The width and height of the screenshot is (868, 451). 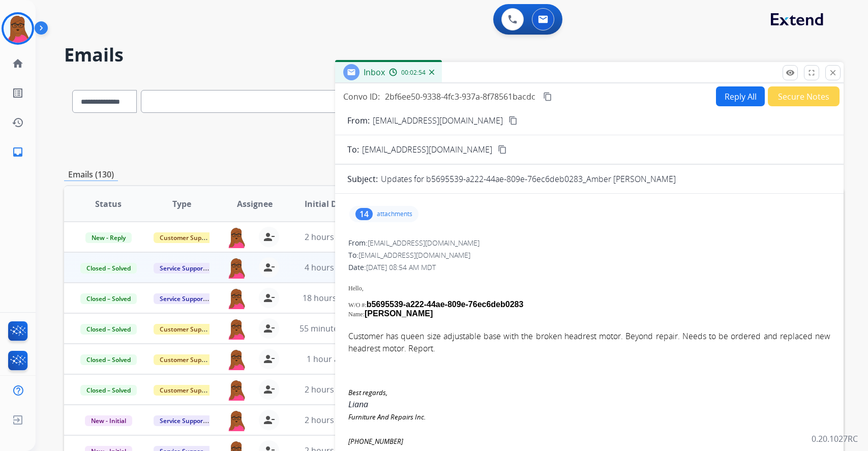 What do you see at coordinates (395, 214) in the screenshot?
I see `p: attachments` at bounding box center [395, 214].